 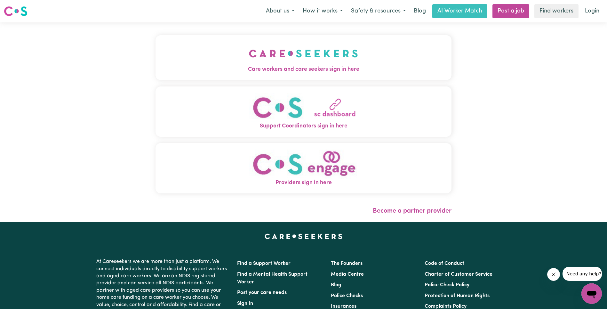 What do you see at coordinates (303, 126) in the screenshot?
I see `span: Support Coordinators sign in here` at bounding box center [303, 126].